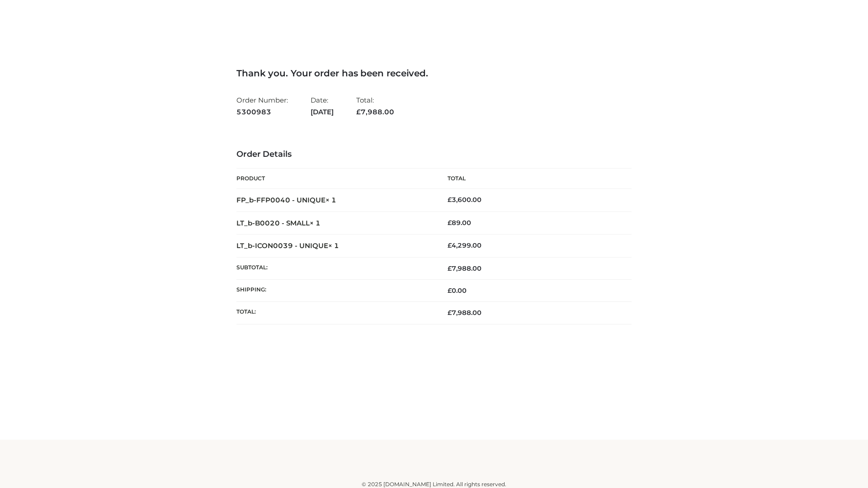 This screenshot has width=868, height=488. I want to click on li: Order Number:, so click(262, 106).